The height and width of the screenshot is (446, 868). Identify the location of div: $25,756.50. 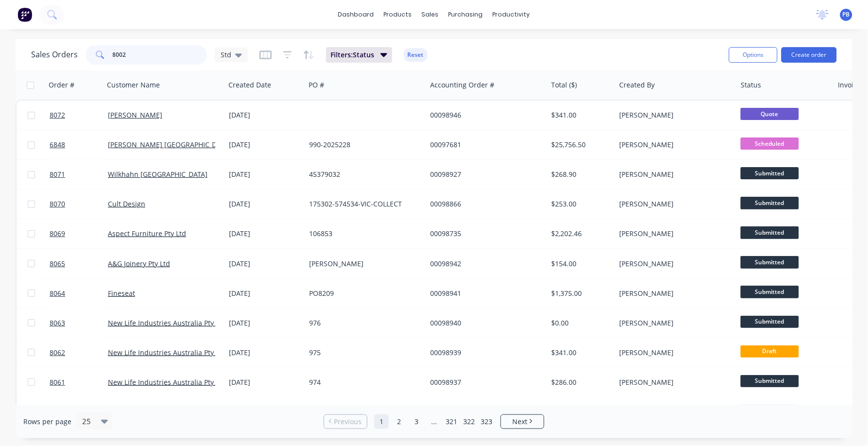
(580, 145).